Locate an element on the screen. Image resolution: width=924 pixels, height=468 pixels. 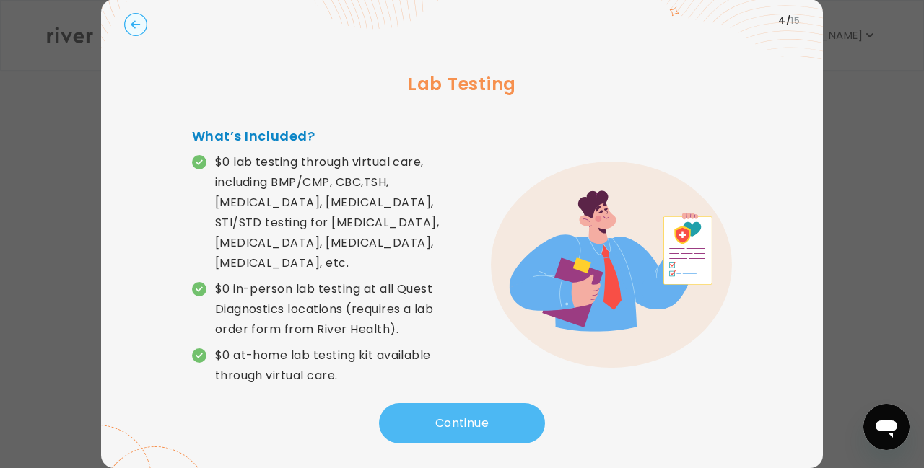
p: $0 at-home lab testing kit available through virtual care. is located at coordinates (339, 366).